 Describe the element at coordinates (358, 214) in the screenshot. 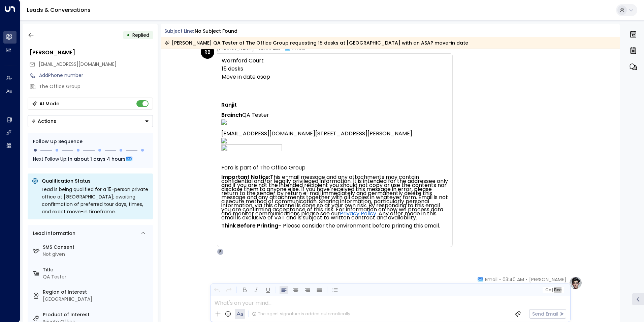

I see `a: Privacy Policy` at that location.